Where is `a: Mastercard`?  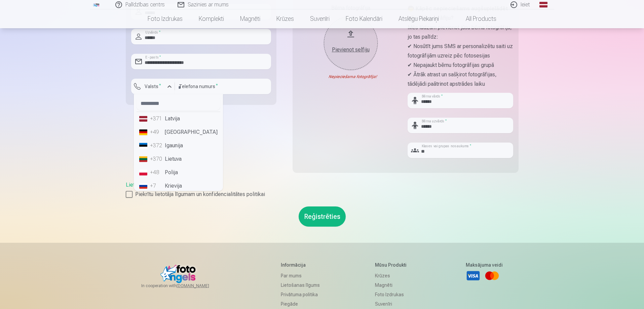 a: Mastercard is located at coordinates (492, 275).